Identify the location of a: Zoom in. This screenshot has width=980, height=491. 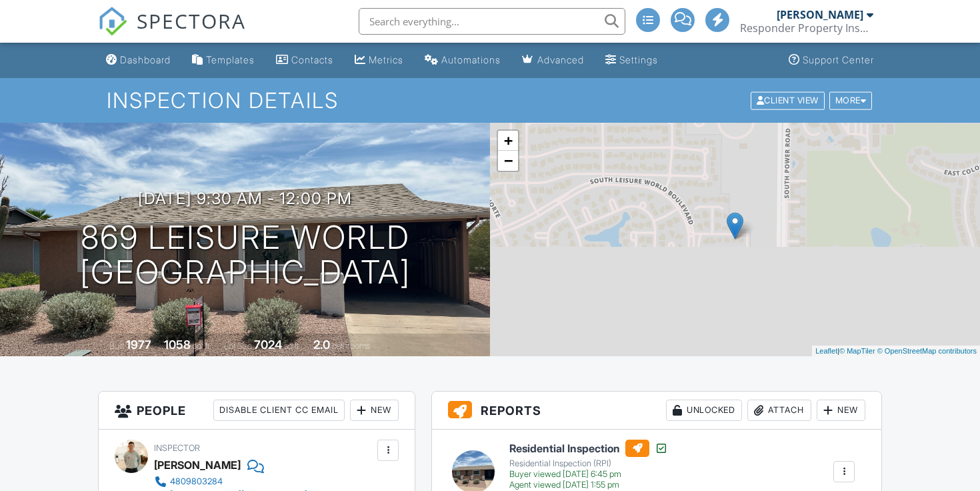
(508, 140).